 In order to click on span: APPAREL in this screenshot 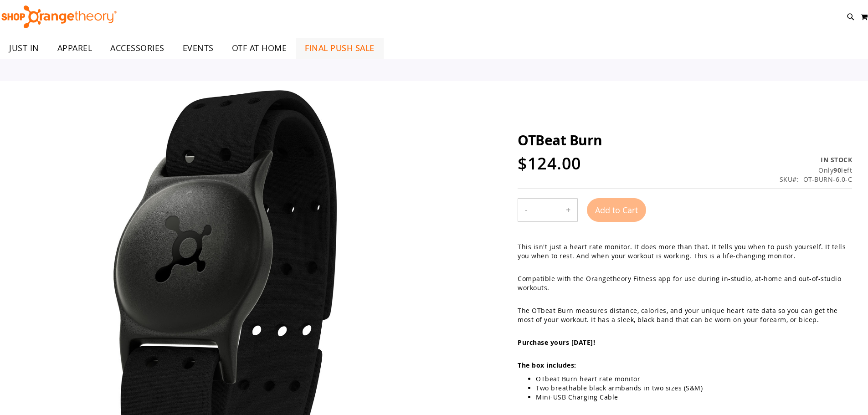, I will do `click(75, 48)`.